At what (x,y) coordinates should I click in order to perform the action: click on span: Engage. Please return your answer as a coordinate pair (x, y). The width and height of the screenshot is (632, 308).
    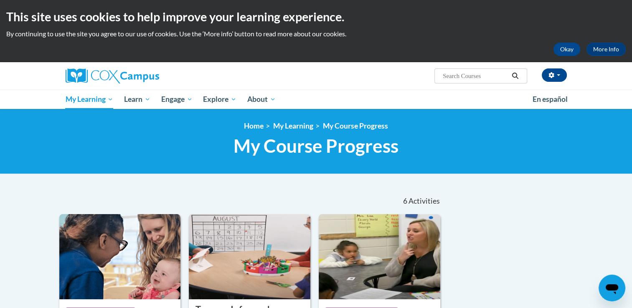
    Looking at the image, I should click on (177, 99).